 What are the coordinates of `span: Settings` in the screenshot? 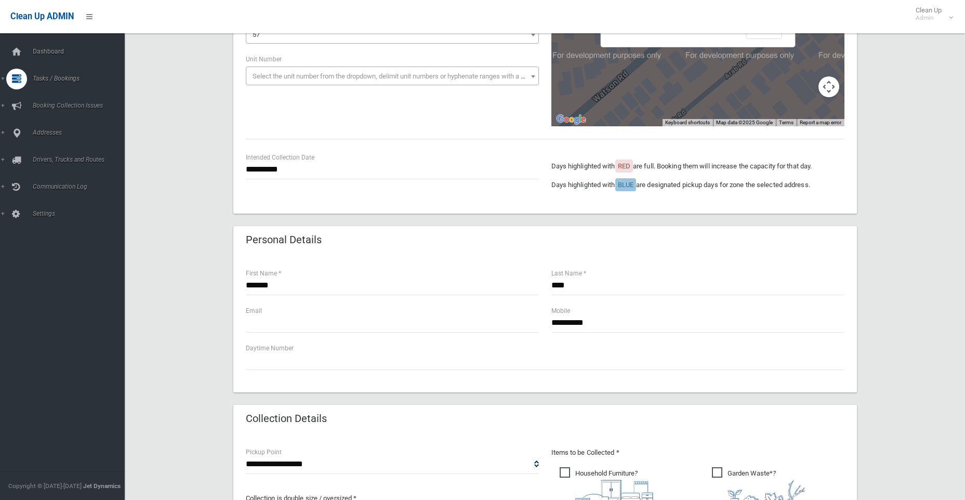 It's located at (81, 214).